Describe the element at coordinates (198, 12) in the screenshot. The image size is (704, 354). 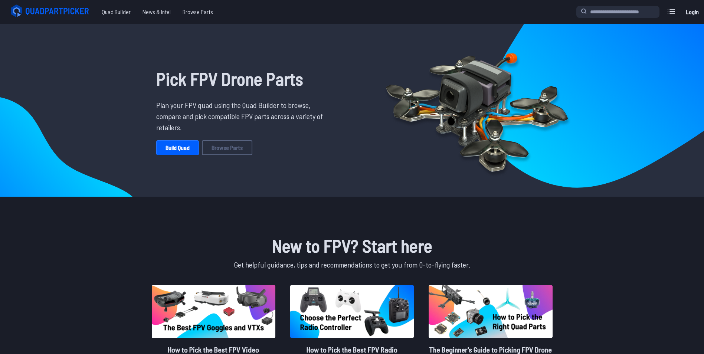
I see `span: Browse Parts` at that location.